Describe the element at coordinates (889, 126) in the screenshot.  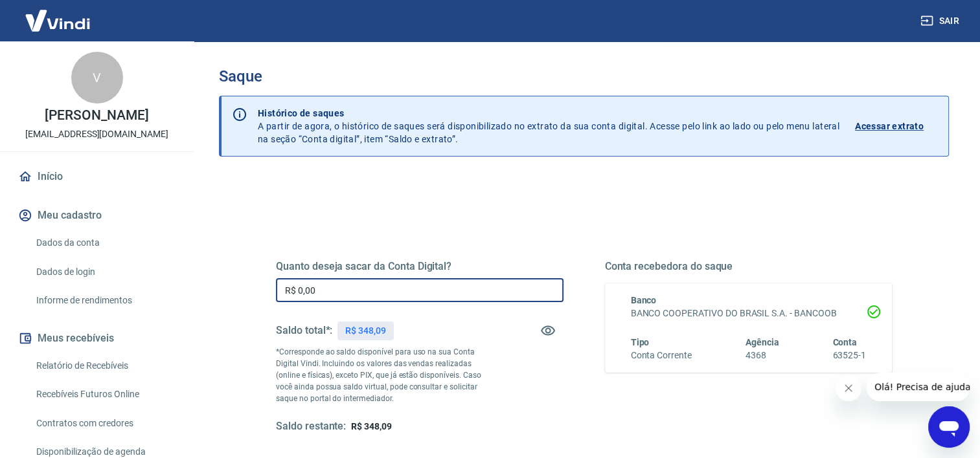
I see `p: Acessar extrato` at that location.